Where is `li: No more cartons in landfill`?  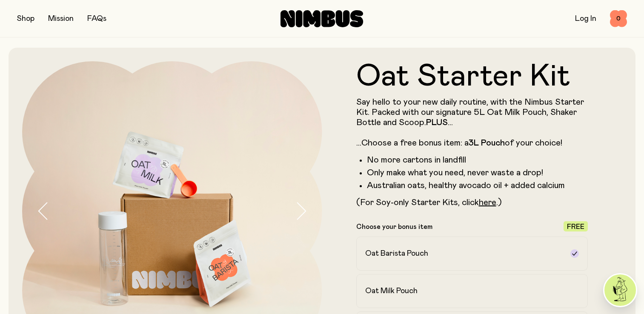 li: No more cartons in landfill is located at coordinates (477, 160).